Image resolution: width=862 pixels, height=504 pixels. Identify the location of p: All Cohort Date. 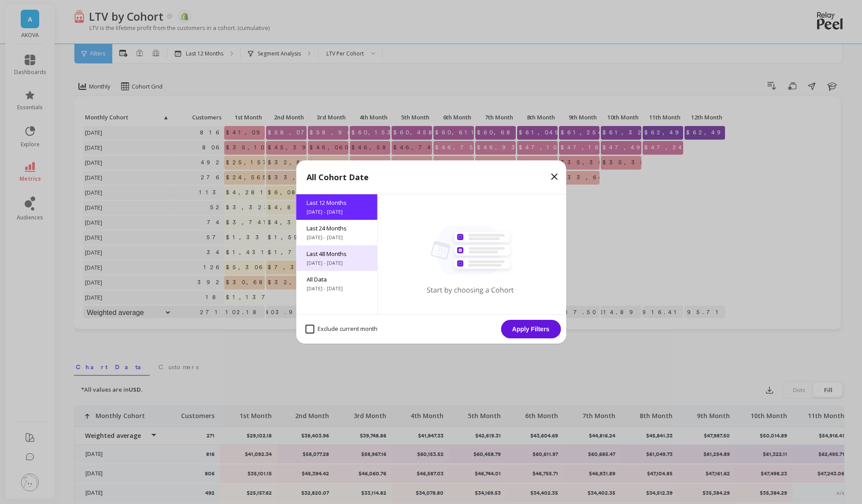
(337, 177).